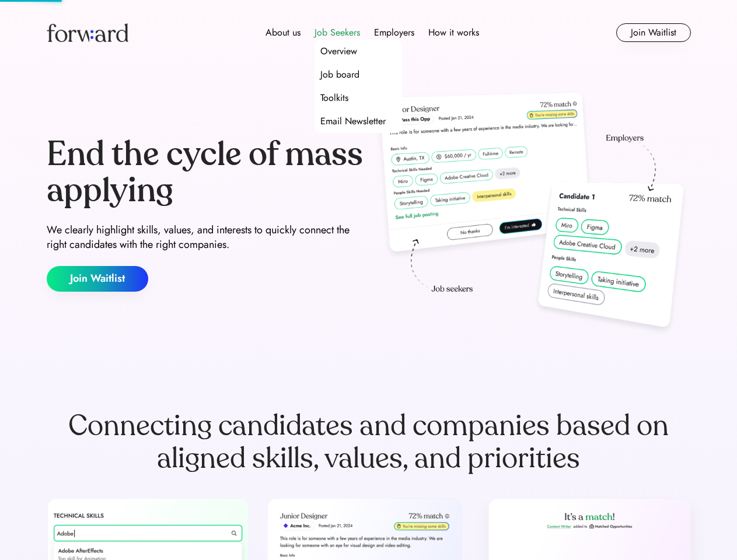 The width and height of the screenshot is (737, 560). What do you see at coordinates (394, 33) in the screenshot?
I see `div: Employers` at bounding box center [394, 33].